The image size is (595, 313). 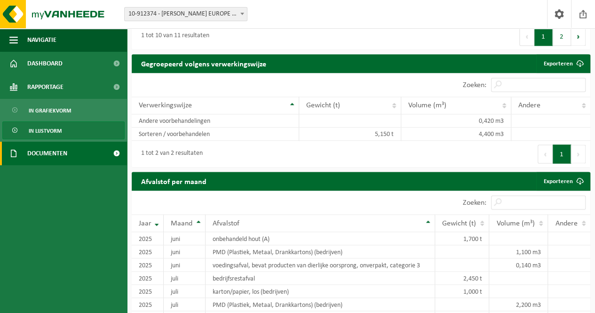 I want to click on span: Dashboard, so click(x=45, y=63).